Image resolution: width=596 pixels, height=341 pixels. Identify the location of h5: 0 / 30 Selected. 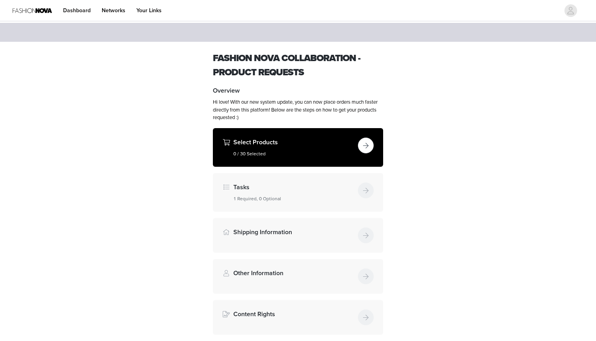
(294, 154).